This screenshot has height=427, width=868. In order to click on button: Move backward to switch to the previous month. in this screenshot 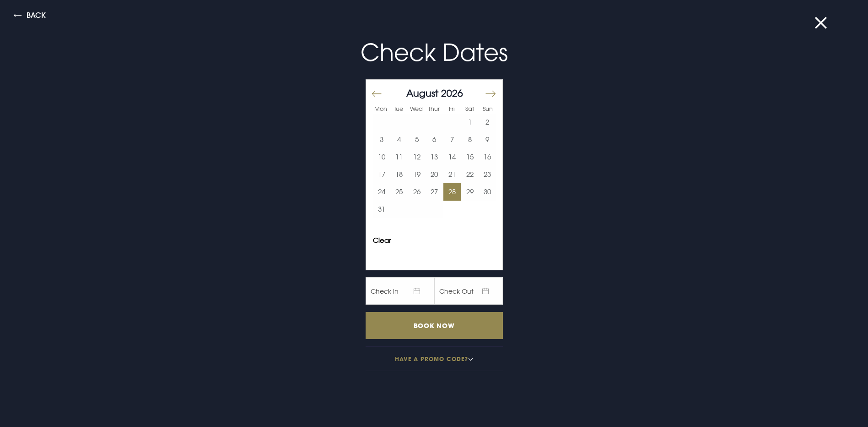, I will do `click(377, 93)`.